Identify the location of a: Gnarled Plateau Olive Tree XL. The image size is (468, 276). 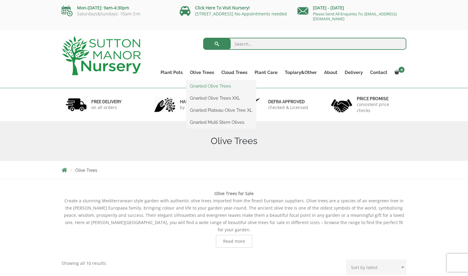
(221, 110).